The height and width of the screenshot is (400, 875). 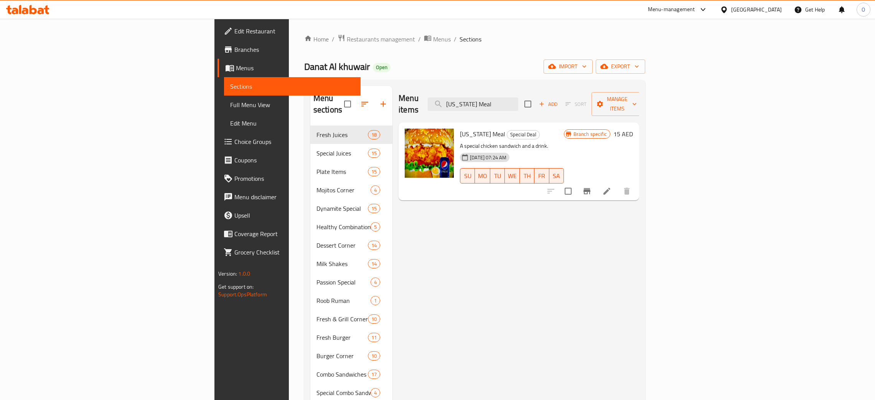 What do you see at coordinates (342, 319) in the screenshot?
I see `div: Fresh & Grill Corner` at bounding box center [342, 319].